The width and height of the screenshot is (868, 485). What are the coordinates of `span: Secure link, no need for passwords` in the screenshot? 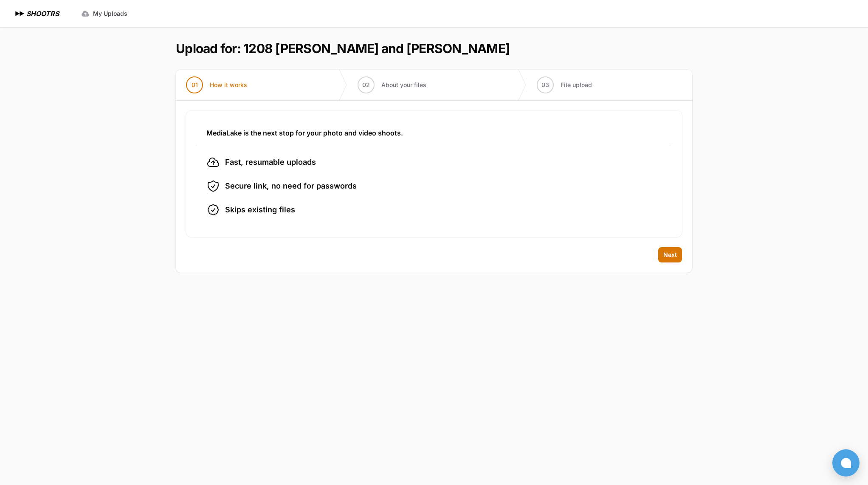 It's located at (291, 186).